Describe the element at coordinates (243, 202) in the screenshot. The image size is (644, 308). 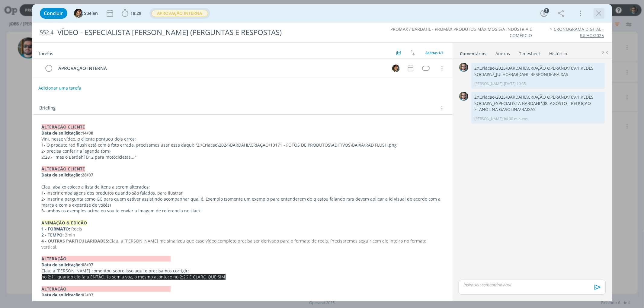
I see `p: 2- Inserir a pergunta como GC para quem estiver assistindo acompanhar qual é. Exemplo (somente um...` at that location.